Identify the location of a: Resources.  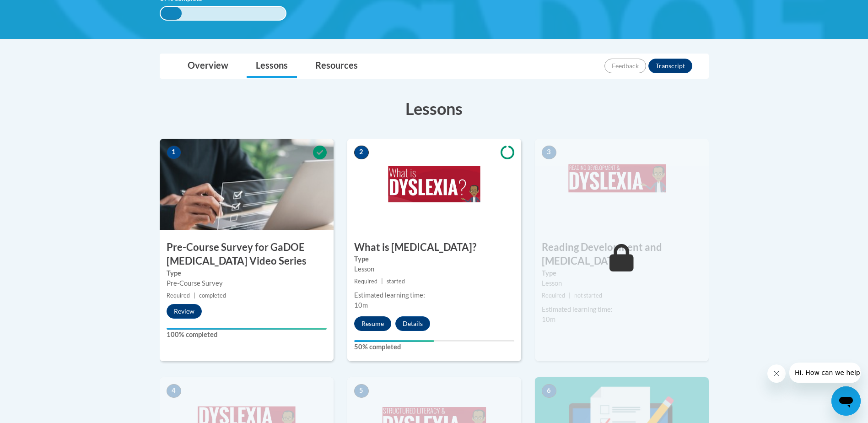
(336, 66).